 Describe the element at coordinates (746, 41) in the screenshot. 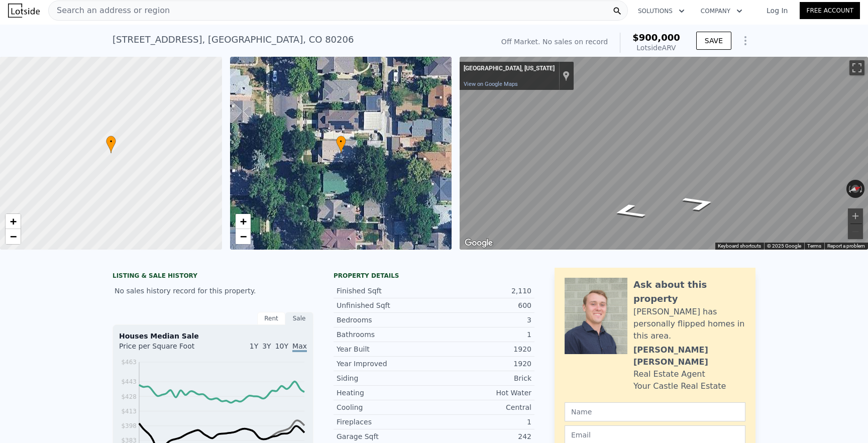

I see `button: Show Options` at that location.